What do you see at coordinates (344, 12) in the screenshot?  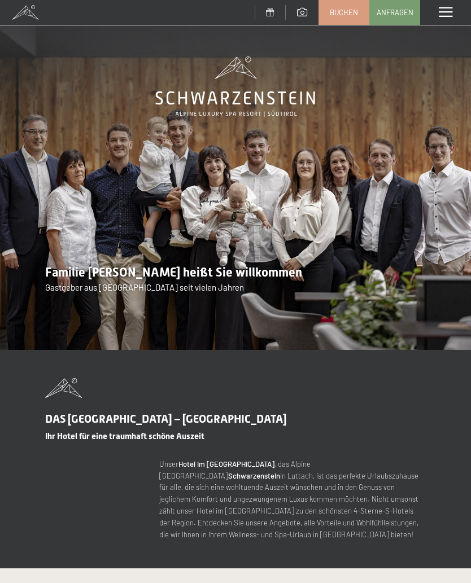 I see `span: Buchen` at bounding box center [344, 12].